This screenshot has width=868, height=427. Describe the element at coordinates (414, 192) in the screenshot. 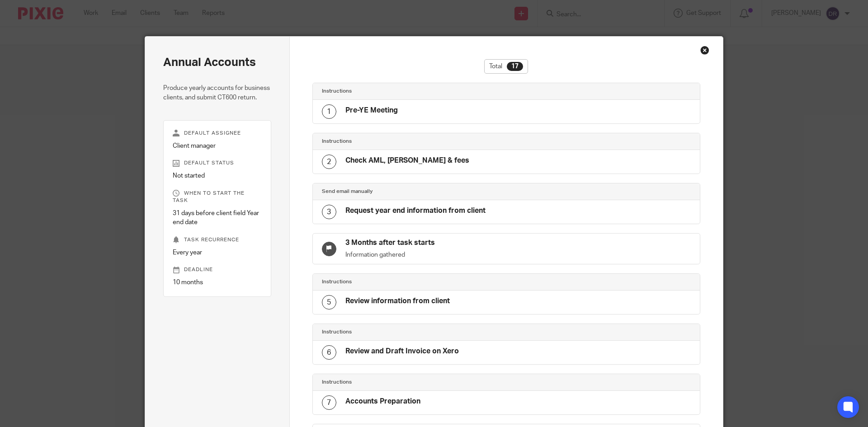

I see `h4: Send email manually` at that location.